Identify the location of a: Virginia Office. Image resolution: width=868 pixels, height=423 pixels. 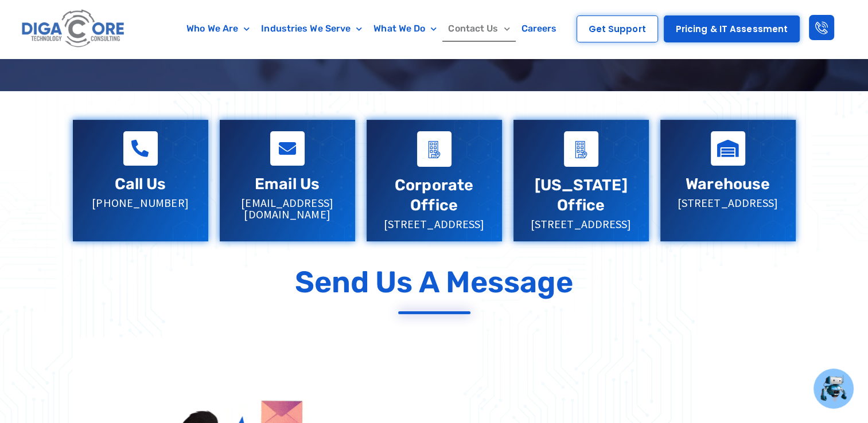
(581, 149).